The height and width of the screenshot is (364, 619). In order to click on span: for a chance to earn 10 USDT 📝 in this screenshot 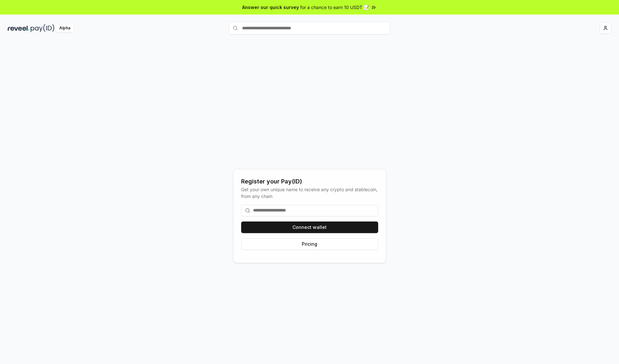, I will do `click(335, 7)`.